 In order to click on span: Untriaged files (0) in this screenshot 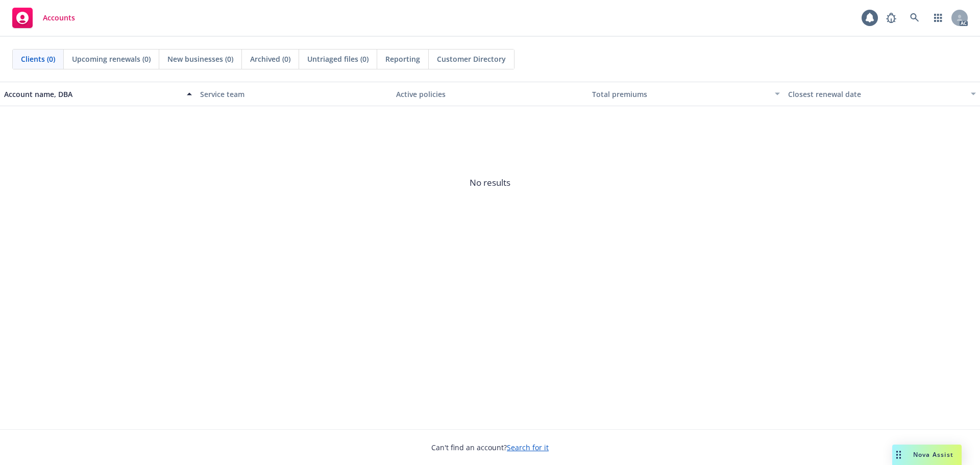, I will do `click(338, 58)`.